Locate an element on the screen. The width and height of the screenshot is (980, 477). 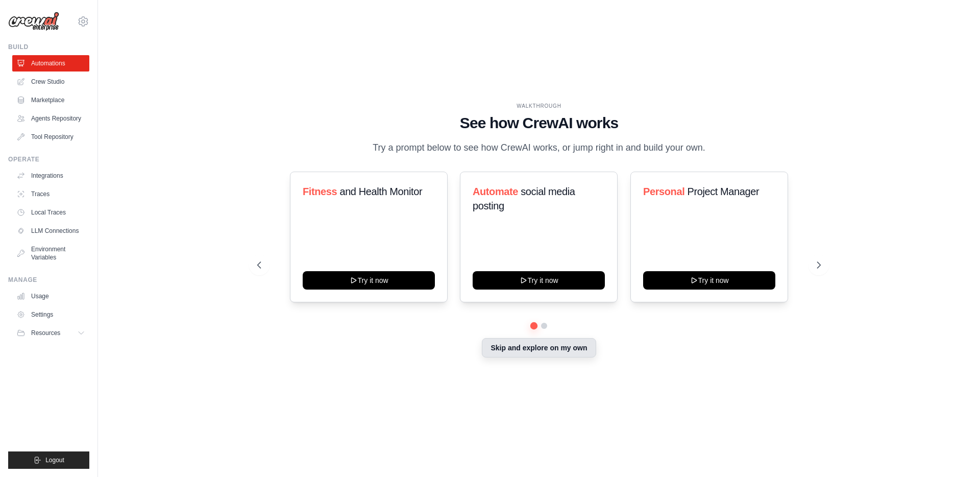
span: and Health Monitor is located at coordinates (381, 192).